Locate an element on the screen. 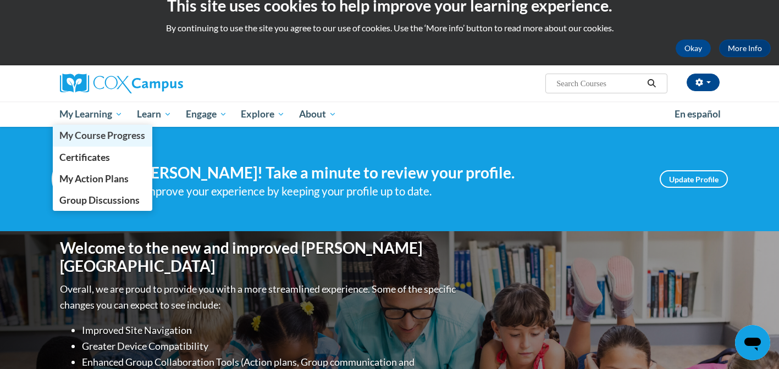  div: Help improve your experience by keeping your profile up to date. is located at coordinates (380, 191).